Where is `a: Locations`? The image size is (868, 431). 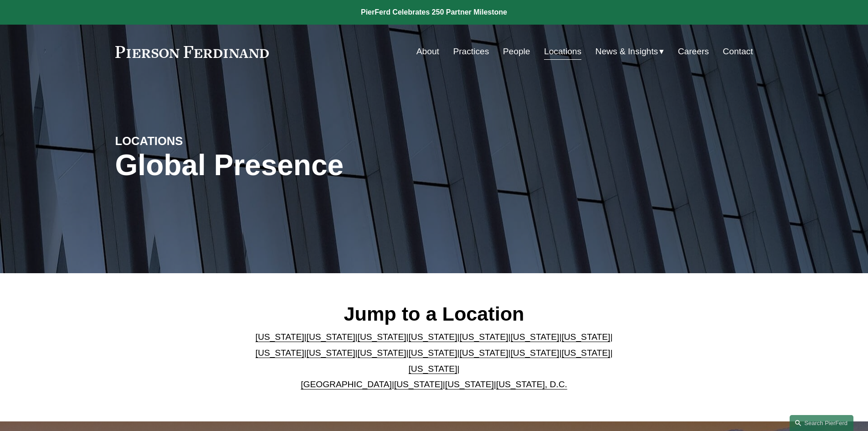
a: Locations is located at coordinates (562, 51).